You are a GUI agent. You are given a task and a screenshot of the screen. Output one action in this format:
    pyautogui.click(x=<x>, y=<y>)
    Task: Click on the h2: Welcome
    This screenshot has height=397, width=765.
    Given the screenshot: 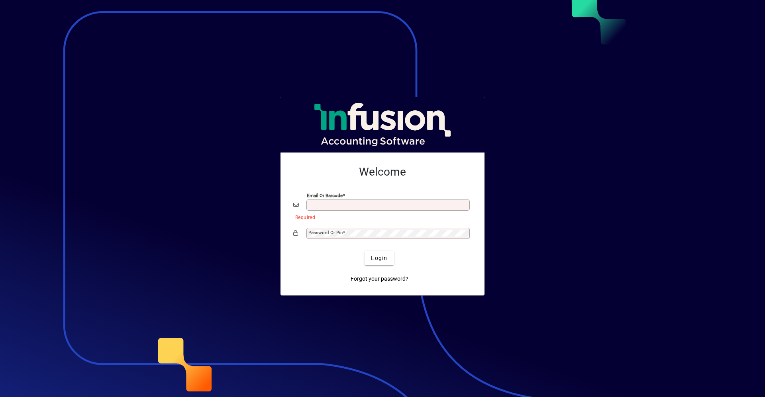 What is the action you would take?
    pyautogui.click(x=382, y=172)
    